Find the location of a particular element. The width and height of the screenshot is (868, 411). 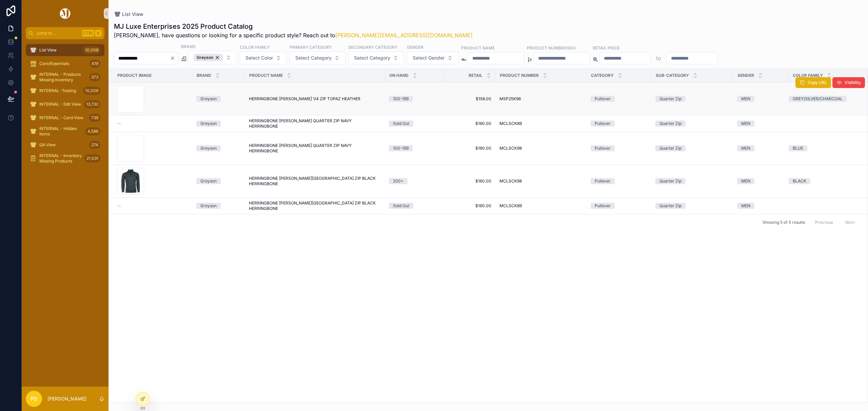

label: Color Family is located at coordinates (254, 47).